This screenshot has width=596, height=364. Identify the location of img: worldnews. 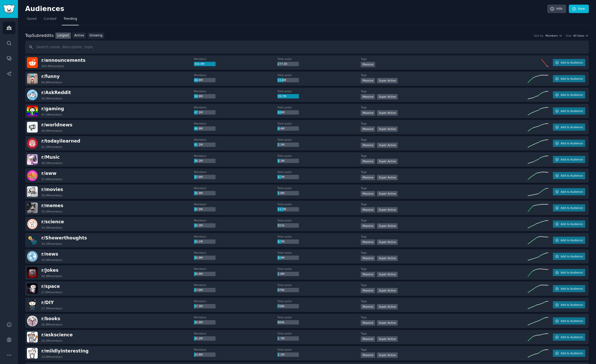
(32, 127).